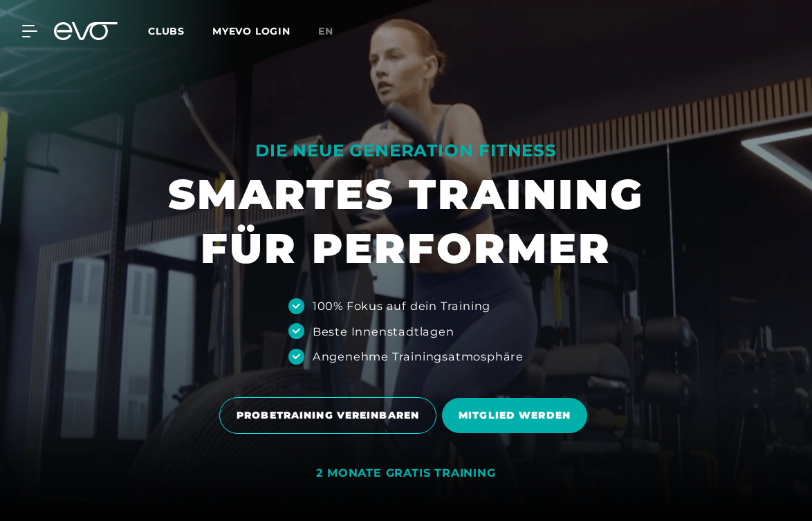  What do you see at coordinates (166, 31) in the screenshot?
I see `span: Clubs` at bounding box center [166, 31].